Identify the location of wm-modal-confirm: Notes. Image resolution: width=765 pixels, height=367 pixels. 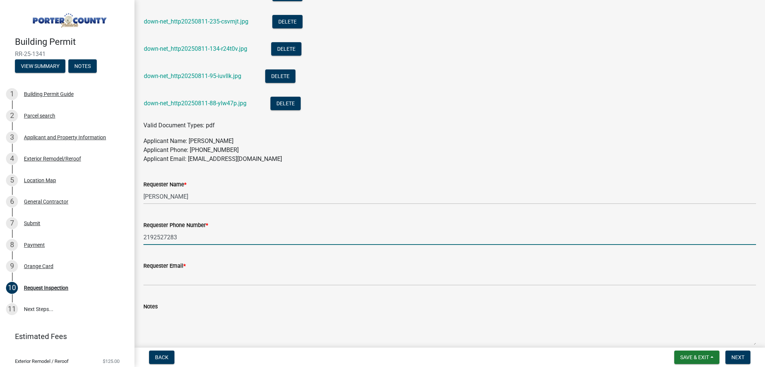
(82, 66).